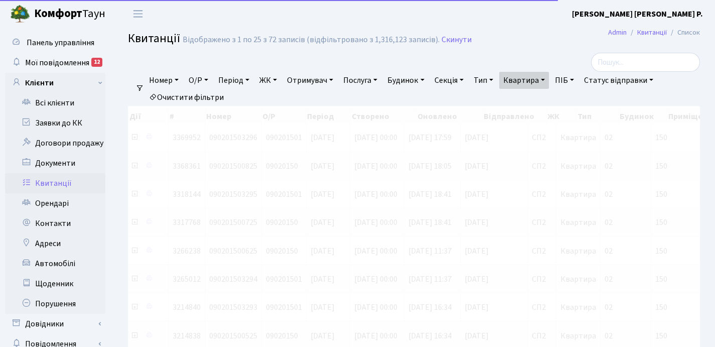 This screenshot has width=715, height=347. I want to click on img: logo.png, so click(20, 14).